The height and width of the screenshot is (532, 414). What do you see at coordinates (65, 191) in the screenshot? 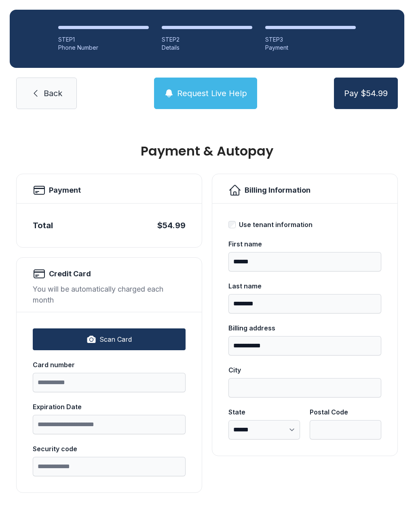
I see `h2: Payment` at bounding box center [65, 191].